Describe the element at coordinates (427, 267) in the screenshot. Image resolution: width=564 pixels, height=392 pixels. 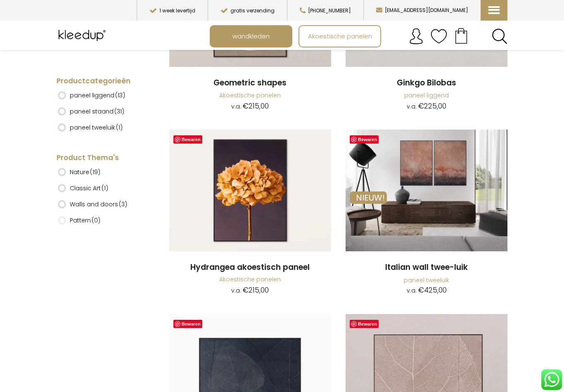
I see `h2: Italian wall twee-luik` at that location.